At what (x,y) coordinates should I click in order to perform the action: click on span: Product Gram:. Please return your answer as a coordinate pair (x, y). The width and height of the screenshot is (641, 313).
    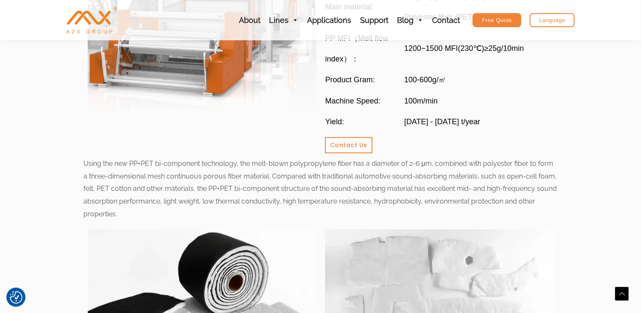
    Looking at the image, I should click on (350, 80).